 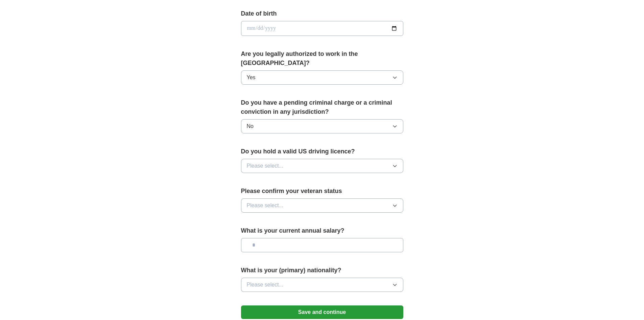 I want to click on label: Please confirm your veteran status, so click(x=322, y=191).